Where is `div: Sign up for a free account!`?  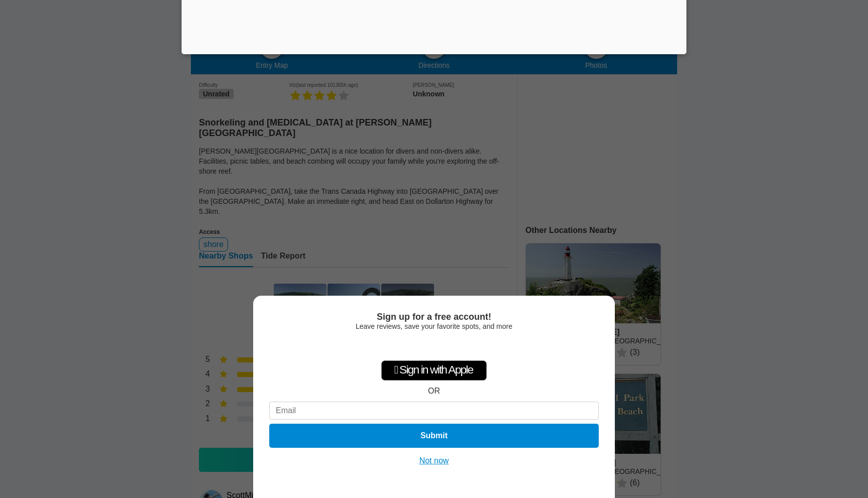
div: Sign up for a free account! is located at coordinates (434, 317).